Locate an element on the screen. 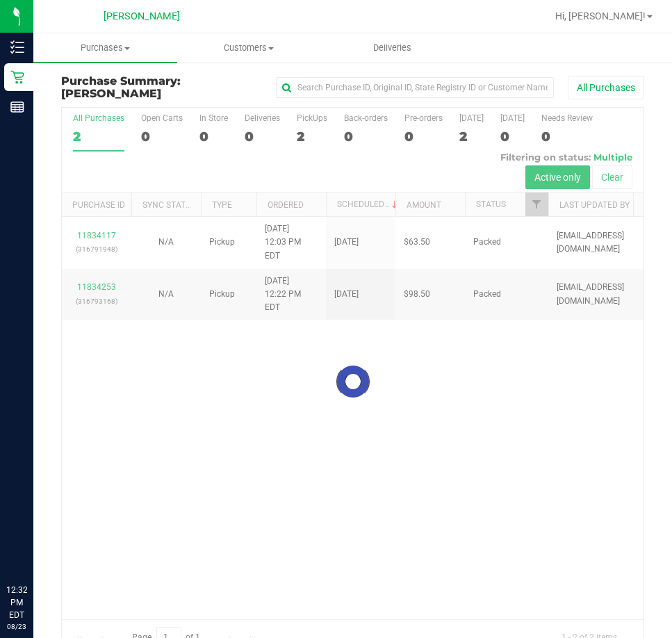  a: Purchases is located at coordinates (105, 48).